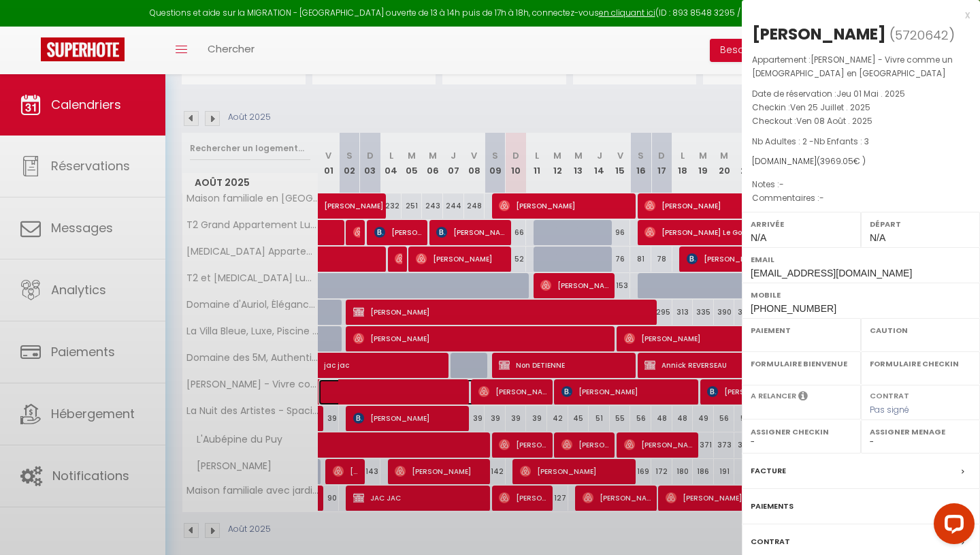  I want to click on span: Ven 08 Août . 2025, so click(834, 121).